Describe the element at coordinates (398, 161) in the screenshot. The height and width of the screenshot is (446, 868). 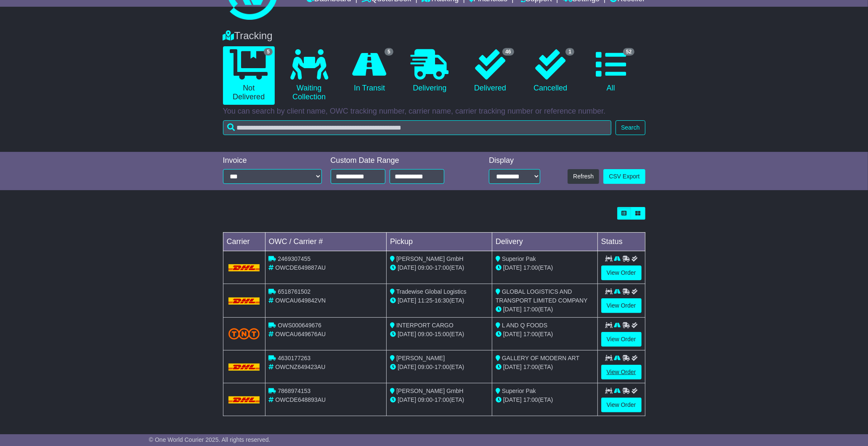
I see `div: Custom Date Range` at that location.